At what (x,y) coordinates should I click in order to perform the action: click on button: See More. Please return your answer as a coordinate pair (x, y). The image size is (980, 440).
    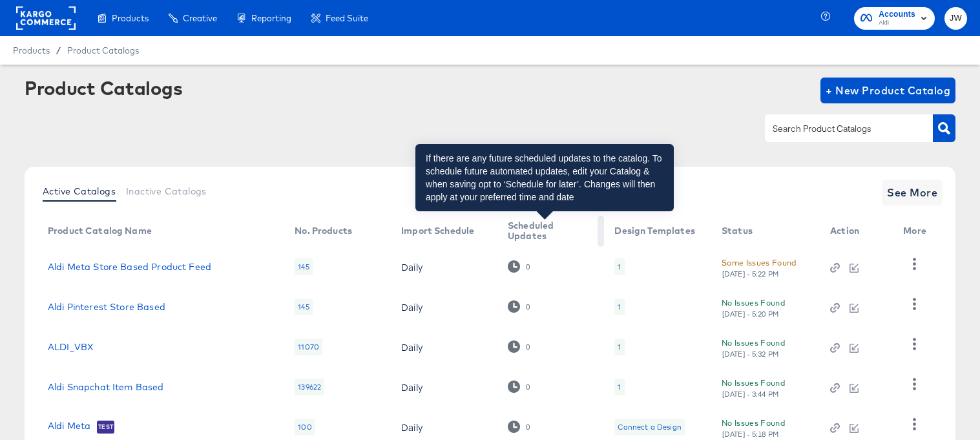
    Looking at the image, I should click on (912, 193).